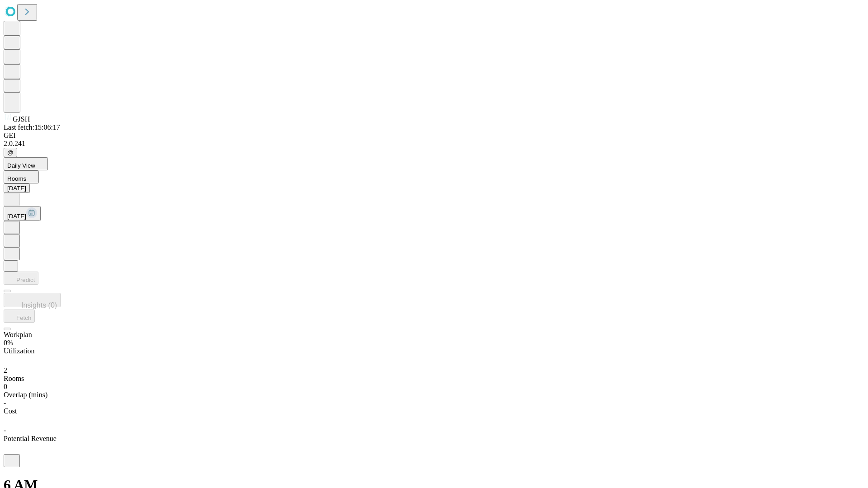 This screenshot has height=488, width=868. What do you see at coordinates (10, 411) in the screenshot?
I see `span: Cost` at bounding box center [10, 411].